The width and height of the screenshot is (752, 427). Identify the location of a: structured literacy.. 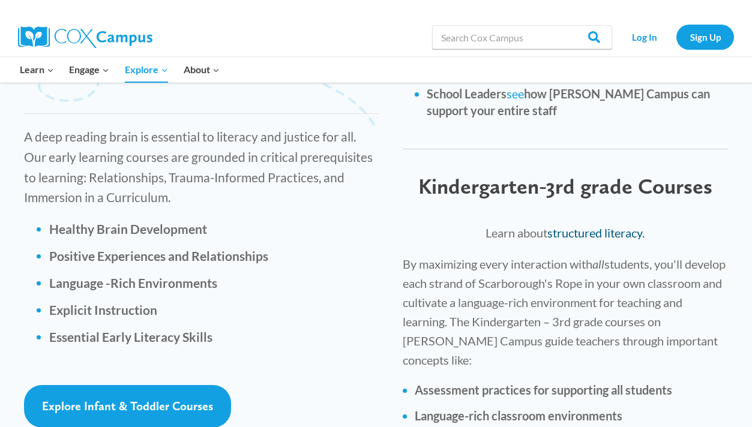
(596, 233).